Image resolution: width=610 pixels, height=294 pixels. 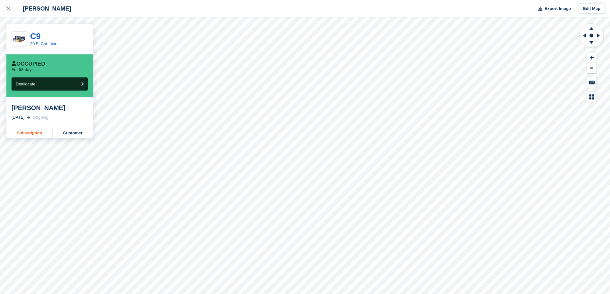 What do you see at coordinates (592, 82) in the screenshot?
I see `button: Keyboard Shortcuts` at bounding box center [592, 82].